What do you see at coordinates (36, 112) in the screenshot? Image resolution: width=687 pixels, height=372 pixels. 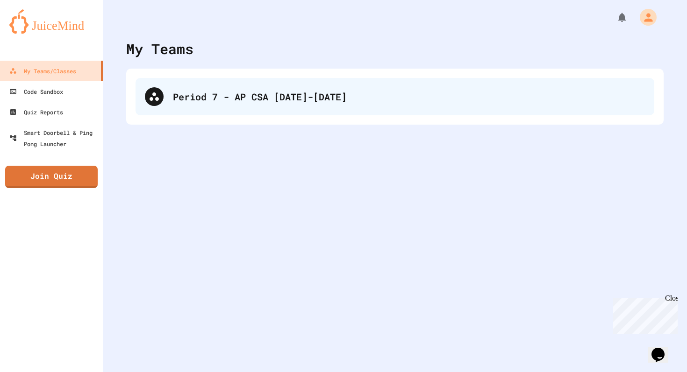 I see `div: Quiz Reports` at bounding box center [36, 112].